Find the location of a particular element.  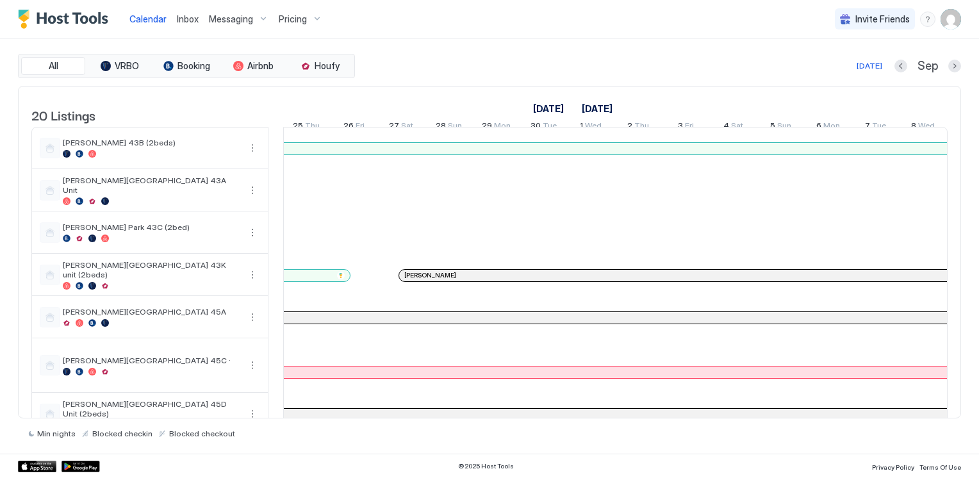

a: October 6, 2025 is located at coordinates (828, 127).